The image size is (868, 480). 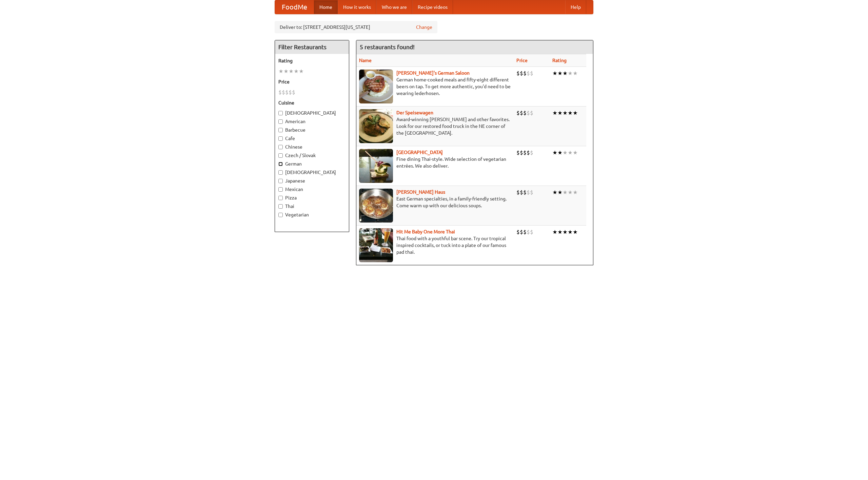 What do you see at coordinates (576, 7) in the screenshot?
I see `a: Help` at bounding box center [576, 7].